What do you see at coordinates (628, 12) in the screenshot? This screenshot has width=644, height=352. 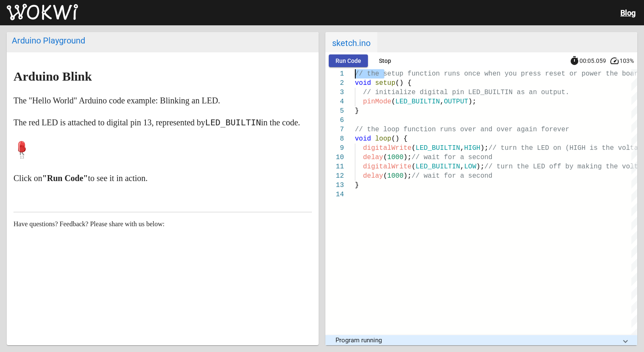 I see `a: Blog` at bounding box center [628, 12].